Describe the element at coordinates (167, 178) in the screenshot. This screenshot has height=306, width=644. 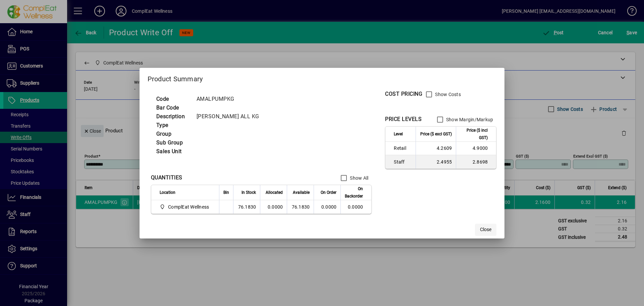
I see `div: QUANTITIES` at that location.